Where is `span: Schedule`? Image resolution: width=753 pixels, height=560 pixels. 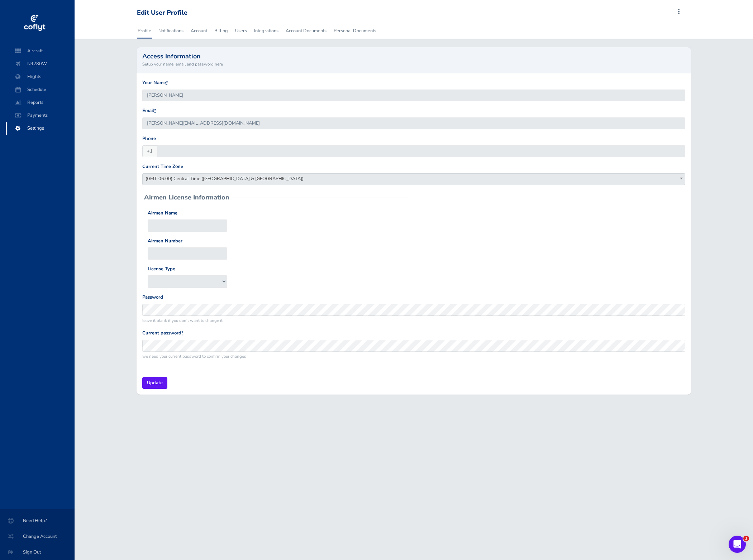
span: Schedule is located at coordinates (40, 89).